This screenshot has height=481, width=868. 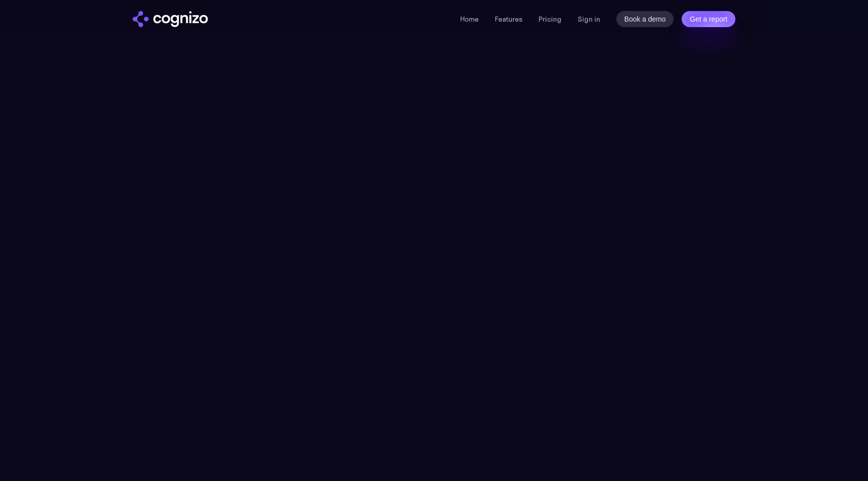 What do you see at coordinates (508, 19) in the screenshot?
I see `a: Features` at bounding box center [508, 19].